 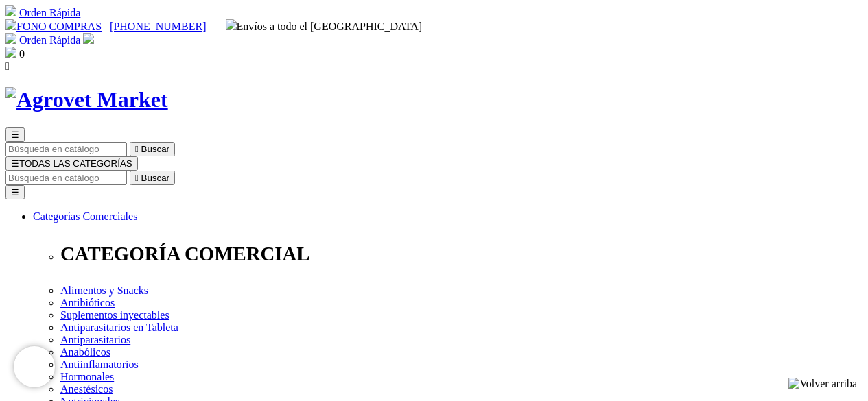 What do you see at coordinates (85, 351) in the screenshot?
I see `a: Anabólicos` at bounding box center [85, 351].